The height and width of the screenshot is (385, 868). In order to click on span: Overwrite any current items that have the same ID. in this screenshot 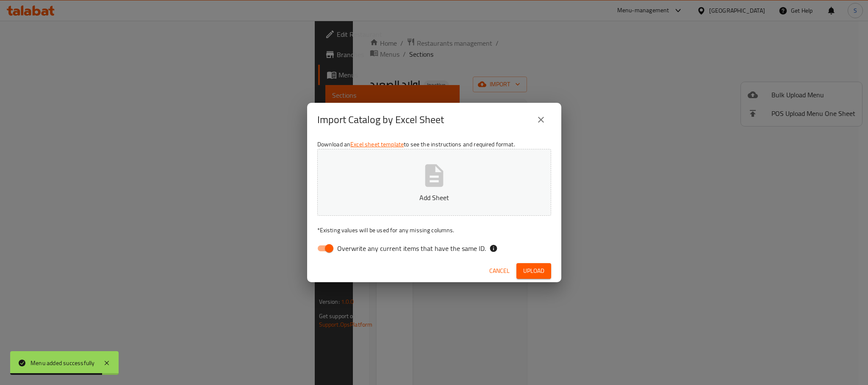, I will do `click(412, 249)`.